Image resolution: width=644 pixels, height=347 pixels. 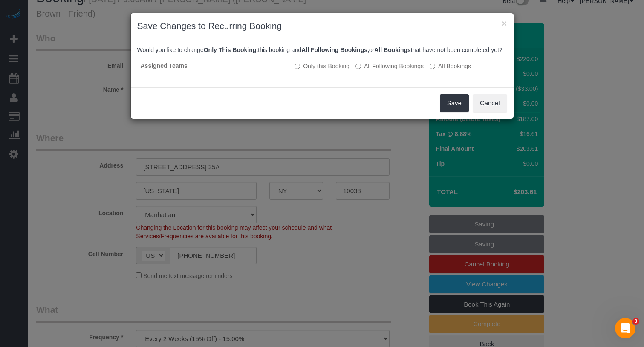 I want to click on label: All other bookings in the series will remain the same., so click(x=322, y=66).